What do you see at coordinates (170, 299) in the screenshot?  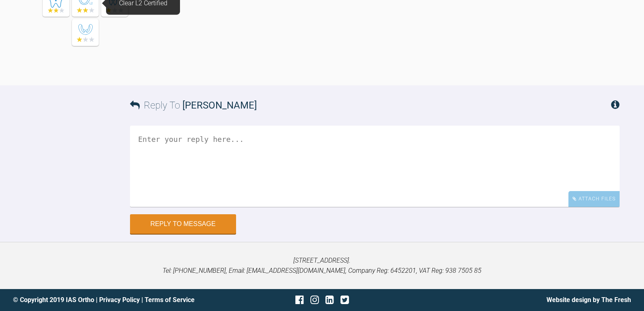 I see `a: Terms of Service` at bounding box center [170, 299].